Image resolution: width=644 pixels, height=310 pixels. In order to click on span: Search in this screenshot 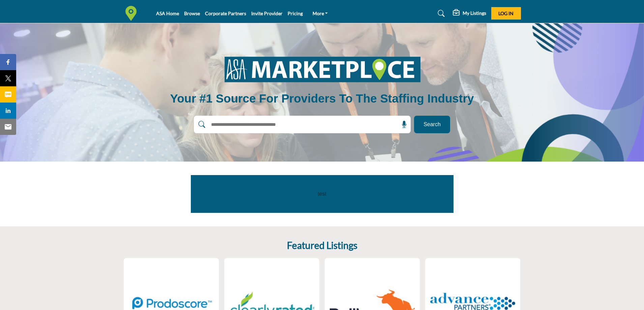, I will do `click(432, 125)`.